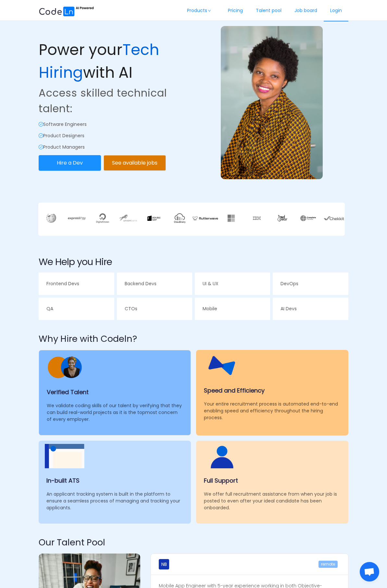  What do you see at coordinates (289, 284) in the screenshot?
I see `span: DevOps` at bounding box center [289, 284].